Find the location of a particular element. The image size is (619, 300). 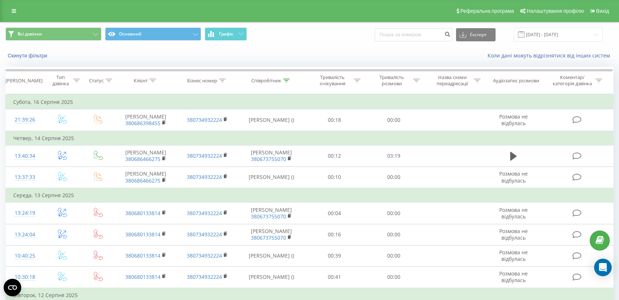

td: Четвер, 14 Серпня 2025 is located at coordinates (309, 138).